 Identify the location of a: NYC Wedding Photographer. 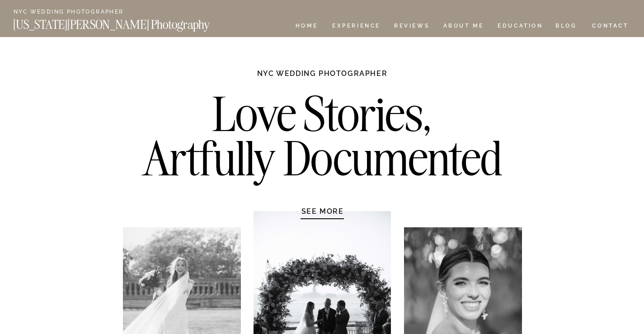
(82, 12).